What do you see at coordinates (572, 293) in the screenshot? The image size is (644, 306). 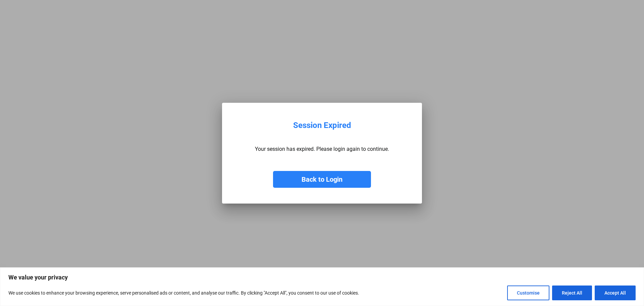 I see `button: Reject All` at bounding box center [572, 293].